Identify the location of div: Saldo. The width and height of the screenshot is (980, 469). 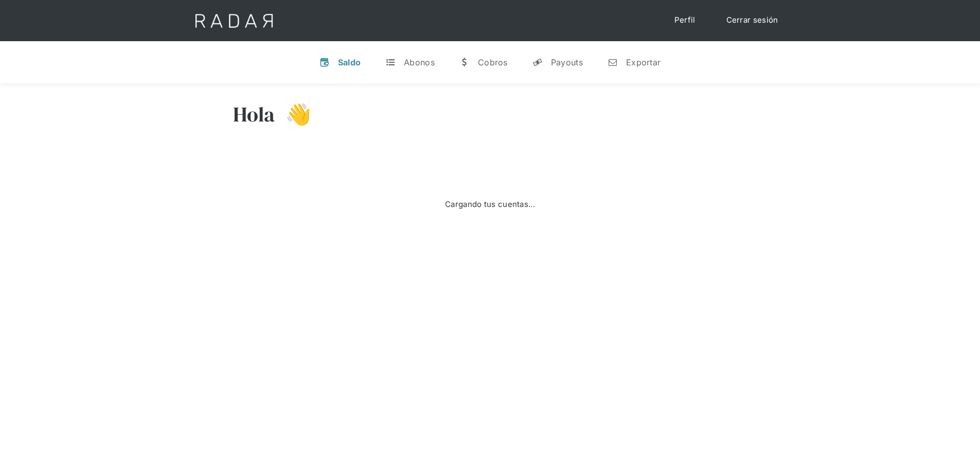
(350, 62).